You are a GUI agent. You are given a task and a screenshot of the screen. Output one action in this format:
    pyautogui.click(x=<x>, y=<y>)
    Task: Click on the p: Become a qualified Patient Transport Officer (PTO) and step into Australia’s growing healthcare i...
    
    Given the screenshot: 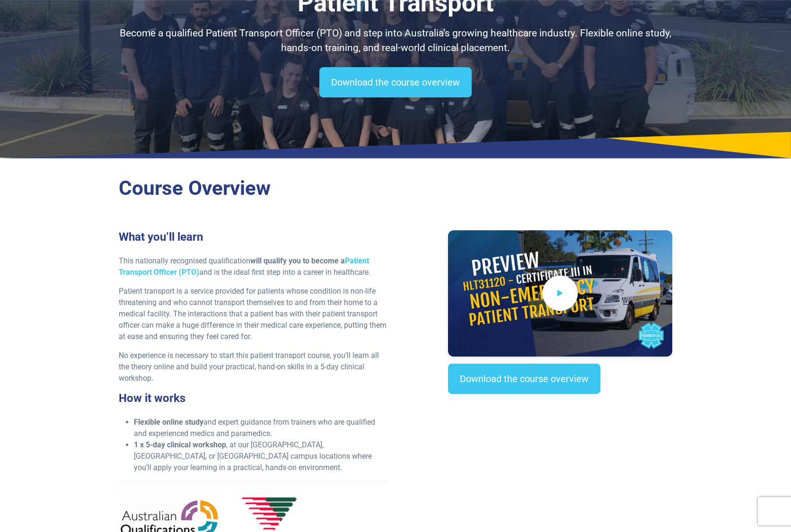 What is the action you would take?
    pyautogui.click(x=396, y=41)
    